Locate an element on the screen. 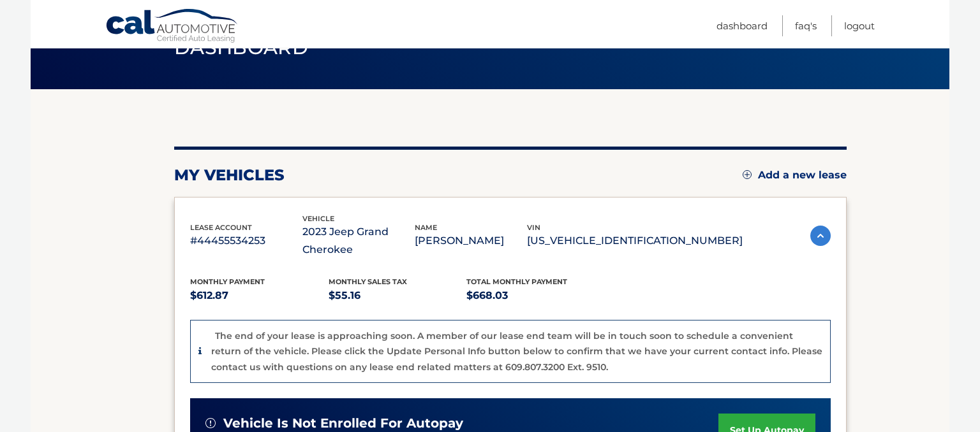  p: $612.87 is located at coordinates (259, 296).